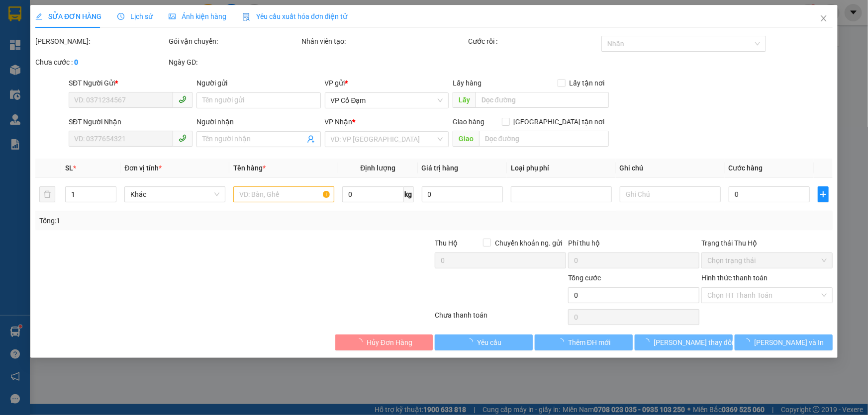 The height and width of the screenshot is (415, 868). Describe the element at coordinates (68, 17) in the screenshot. I see `span: SỬA ĐƠN HÀNG` at that location.